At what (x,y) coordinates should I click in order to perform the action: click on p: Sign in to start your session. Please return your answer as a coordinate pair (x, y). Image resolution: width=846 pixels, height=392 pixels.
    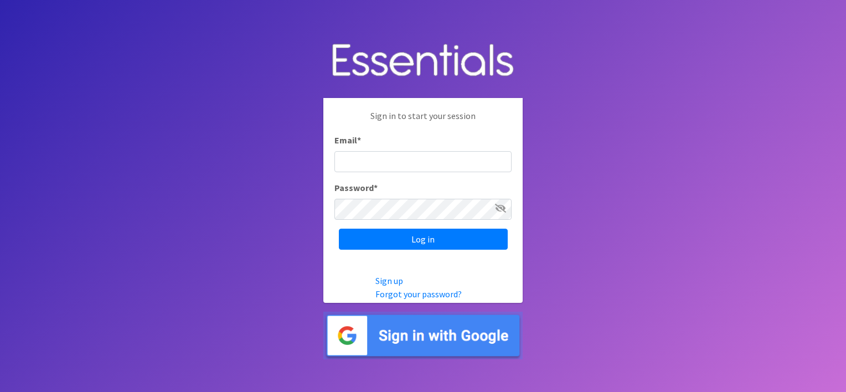
    Looking at the image, I should click on (423, 121).